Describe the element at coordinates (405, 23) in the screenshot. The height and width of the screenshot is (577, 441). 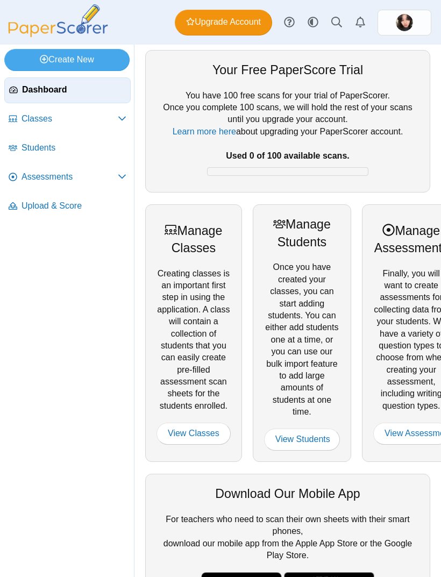
I see `span: Fart Face` at that location.